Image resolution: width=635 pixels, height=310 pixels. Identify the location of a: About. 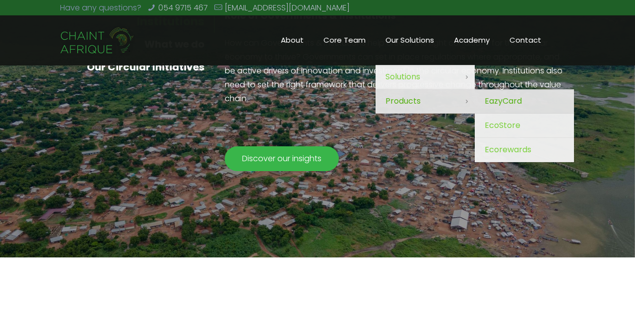
(292, 40).